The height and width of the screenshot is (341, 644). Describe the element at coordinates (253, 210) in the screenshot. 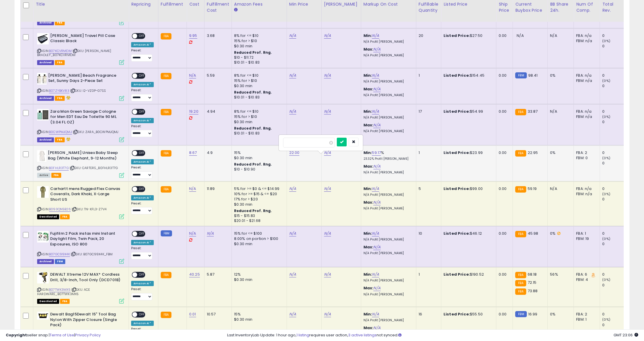

I see `b: Reduced Prof. Rng.` at that location.